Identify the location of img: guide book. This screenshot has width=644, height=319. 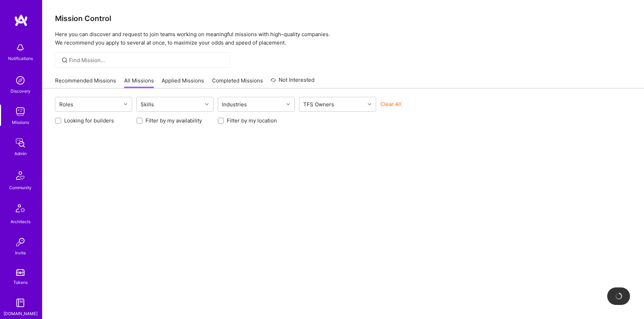
(20, 303).